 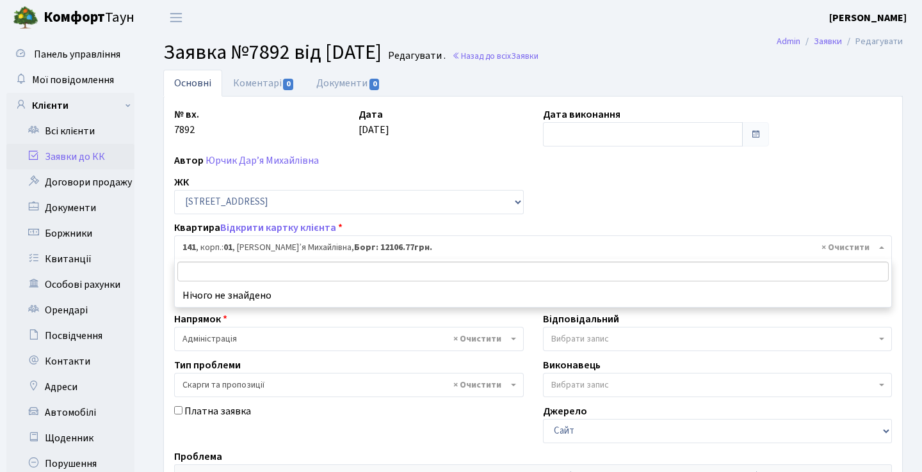 I want to click on a: Назад до всіхЗаявки, so click(x=495, y=56).